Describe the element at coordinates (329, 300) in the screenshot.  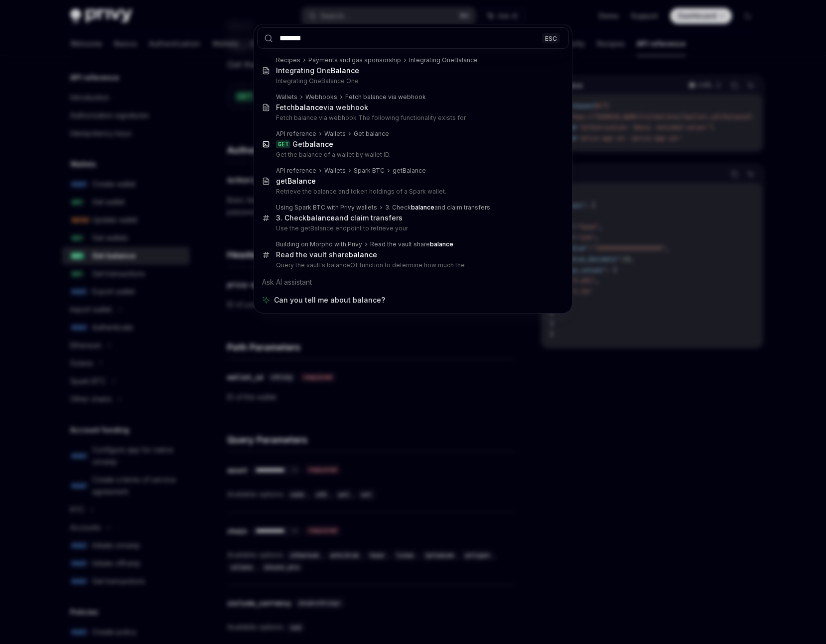
I see `span: Can you tell me about balance?` at that location.